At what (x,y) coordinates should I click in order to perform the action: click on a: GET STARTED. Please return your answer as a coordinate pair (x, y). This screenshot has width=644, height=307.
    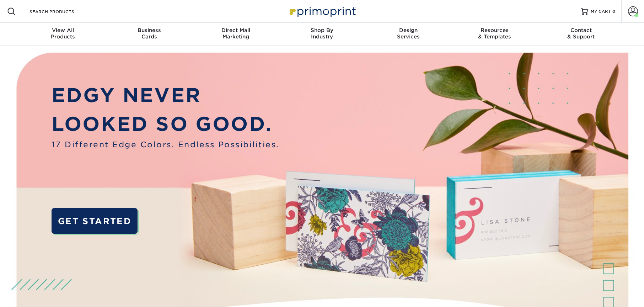
    Looking at the image, I should click on (95, 221).